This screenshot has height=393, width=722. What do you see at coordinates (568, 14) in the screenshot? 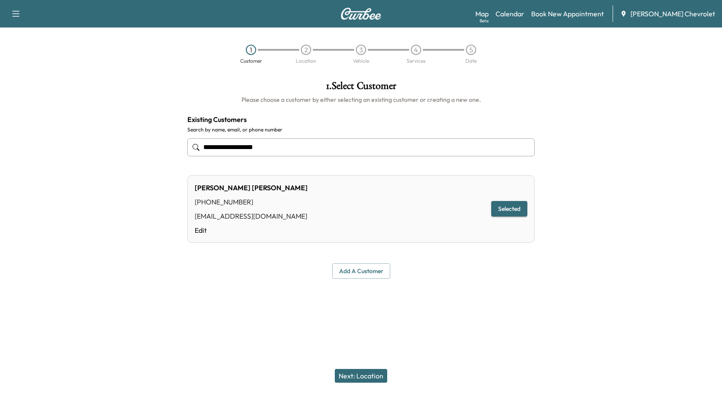
I see `a: Book New Appointment` at bounding box center [568, 14].